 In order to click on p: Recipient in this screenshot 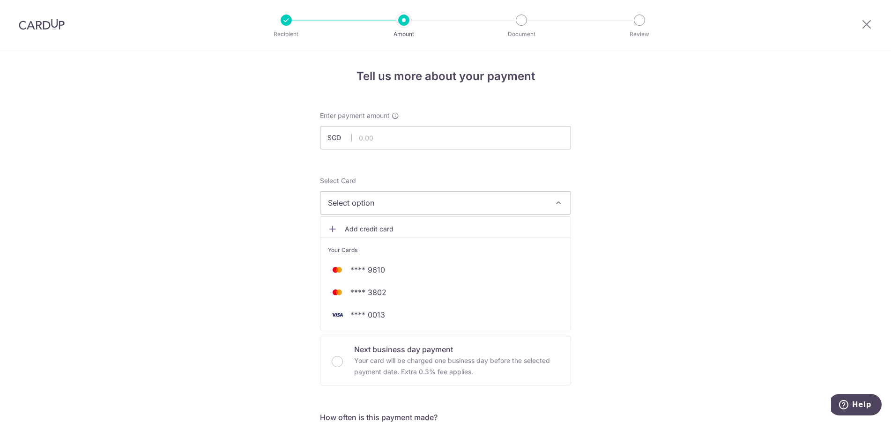, I will do `click(286, 34)`.